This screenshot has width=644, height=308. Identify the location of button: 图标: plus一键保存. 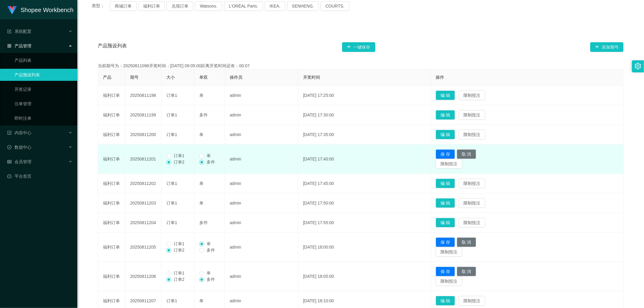
(359, 47).